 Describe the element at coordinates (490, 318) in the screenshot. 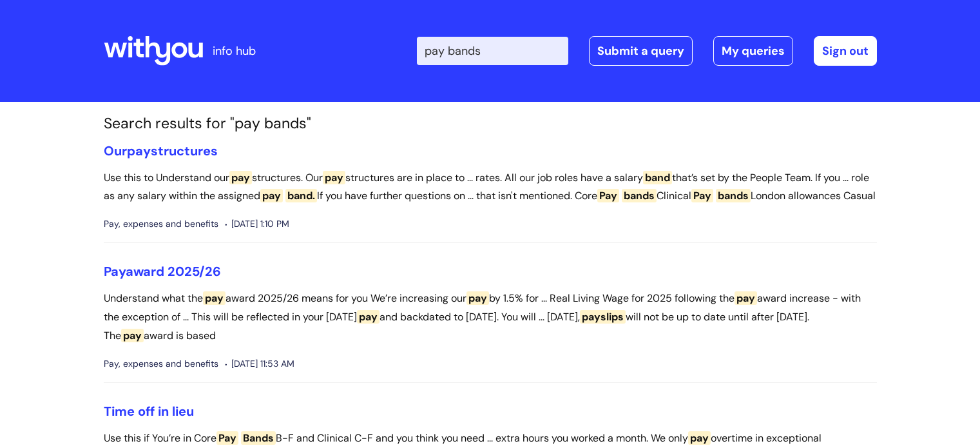

I see `p: Understand what the award 2025/26 means for you We’re increasing our by 1.5% for ... Real Living ...` at that location.